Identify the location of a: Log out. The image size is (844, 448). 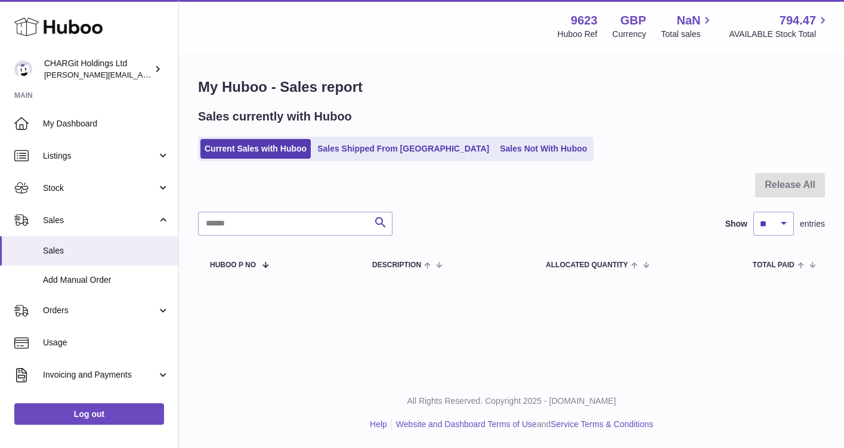
(89, 414).